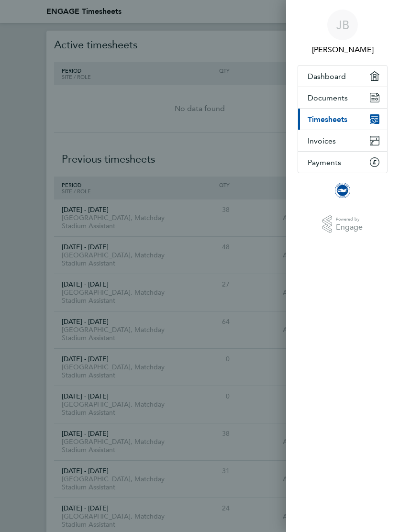 This screenshot has width=399, height=532. I want to click on span: Engage, so click(349, 227).